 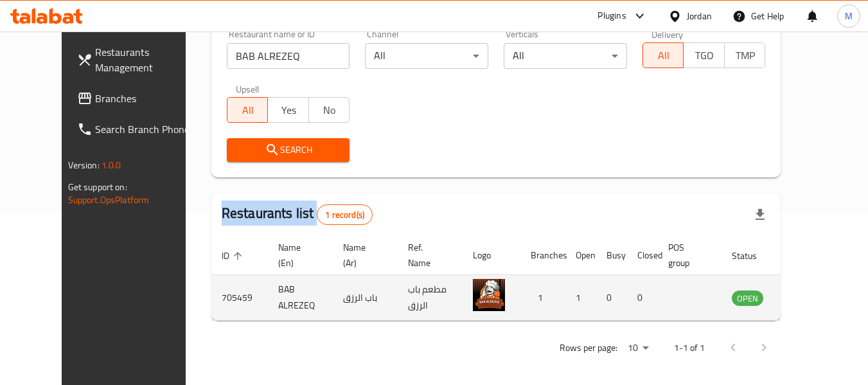 What do you see at coordinates (137, 98) in the screenshot?
I see `a: Branches` at bounding box center [137, 98].